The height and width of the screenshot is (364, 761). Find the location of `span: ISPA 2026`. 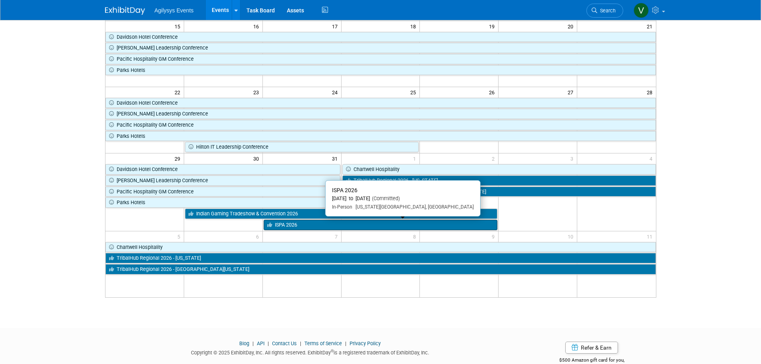

span: ISPA 2026 is located at coordinates (345, 190).